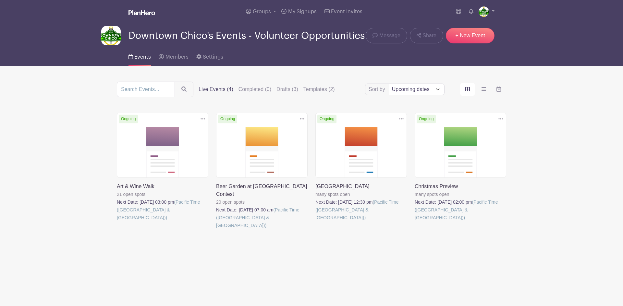 The height and width of the screenshot is (306, 623). I want to click on a: Share, so click(426, 36).